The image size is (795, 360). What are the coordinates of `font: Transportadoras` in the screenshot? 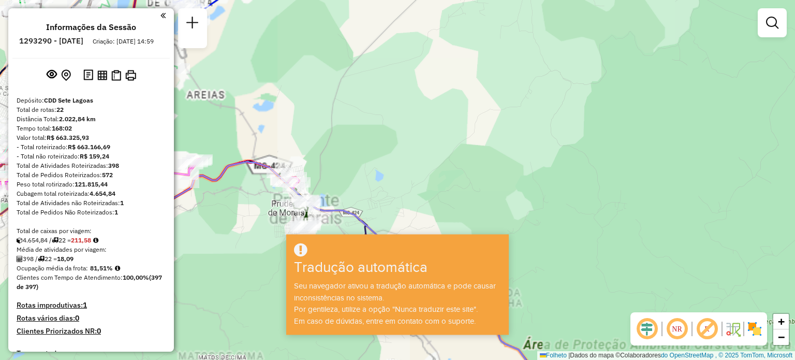 It's located at (43, 353).